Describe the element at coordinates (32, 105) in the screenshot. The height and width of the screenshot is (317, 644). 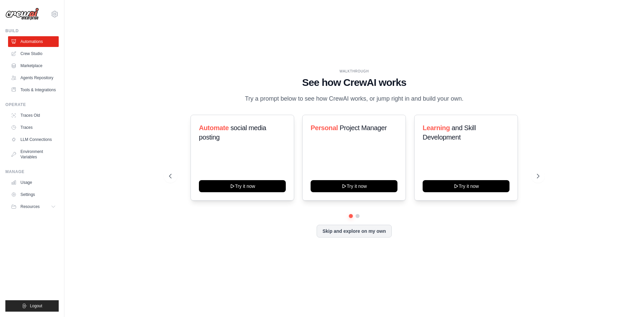
I see `div: Operate` at that location.